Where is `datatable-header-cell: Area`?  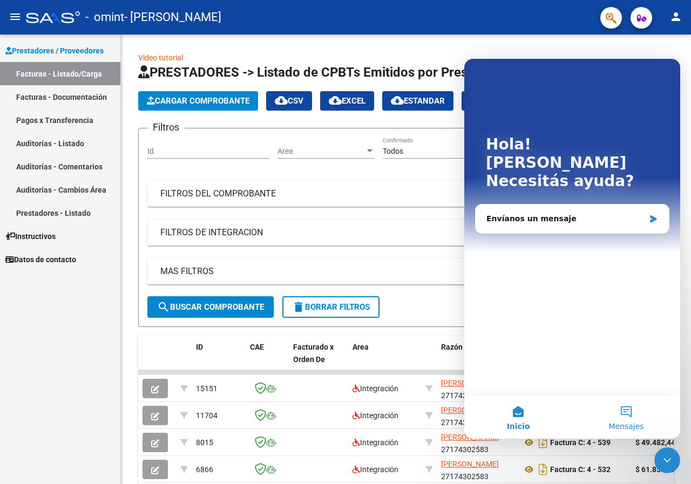 datatable-header-cell: Area is located at coordinates (384, 360).